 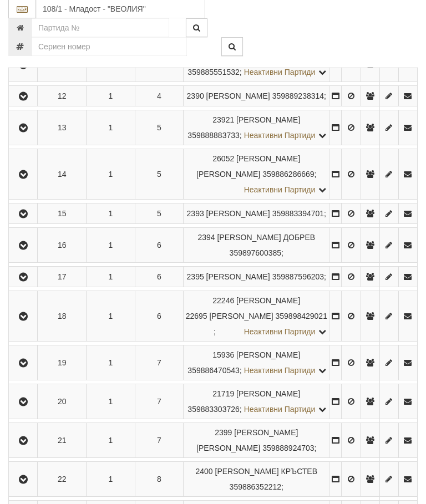 What do you see at coordinates (301, 316) in the screenshot?
I see `span: 359898429021` at bounding box center [301, 316].